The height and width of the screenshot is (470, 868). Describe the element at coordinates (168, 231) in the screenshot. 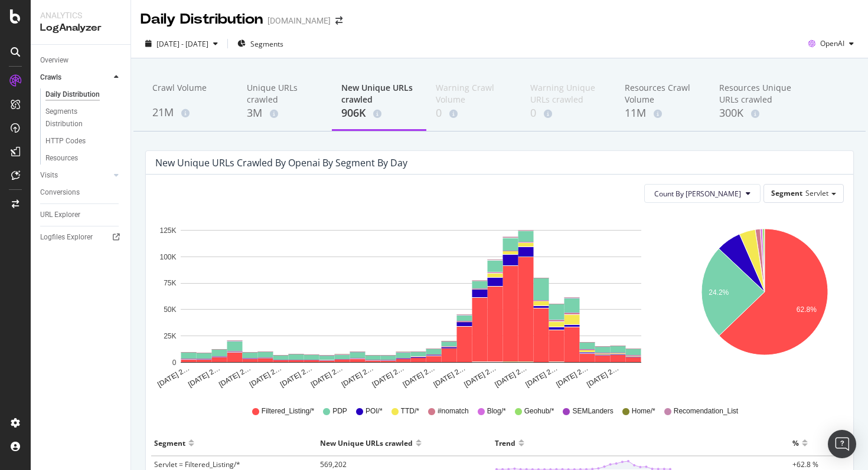

I see `text: 125K` at that location.